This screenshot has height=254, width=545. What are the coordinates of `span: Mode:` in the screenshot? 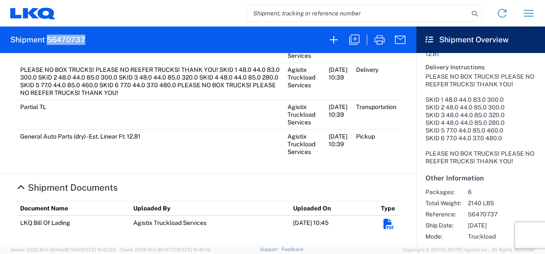 It's located at (443, 237).